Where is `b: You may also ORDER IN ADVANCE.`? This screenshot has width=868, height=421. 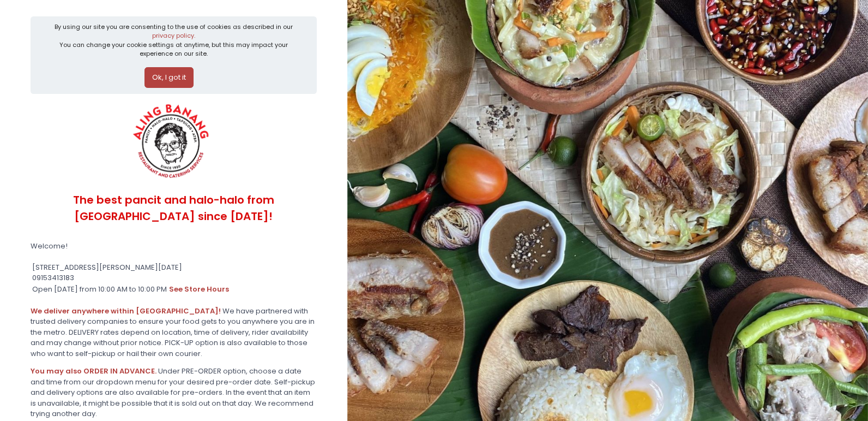 b: You may also ORDER IN ADVANCE. is located at coordinates (93, 370).